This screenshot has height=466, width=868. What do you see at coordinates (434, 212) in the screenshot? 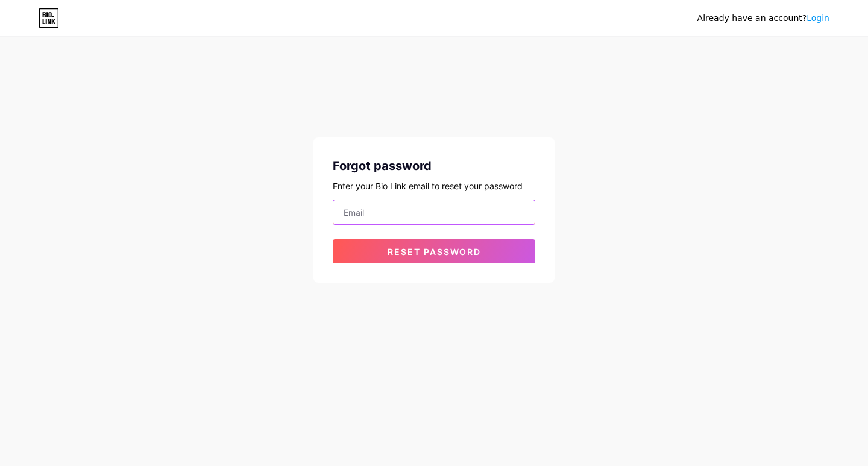
I see `input: Email` at bounding box center [434, 212].